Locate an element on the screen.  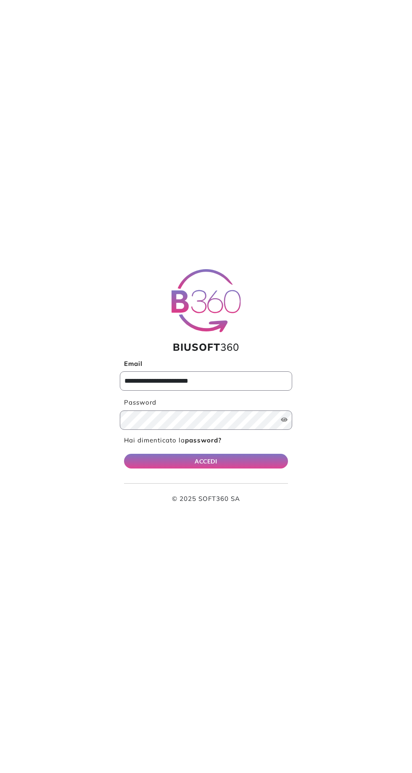
label: Password is located at coordinates (206, 403).